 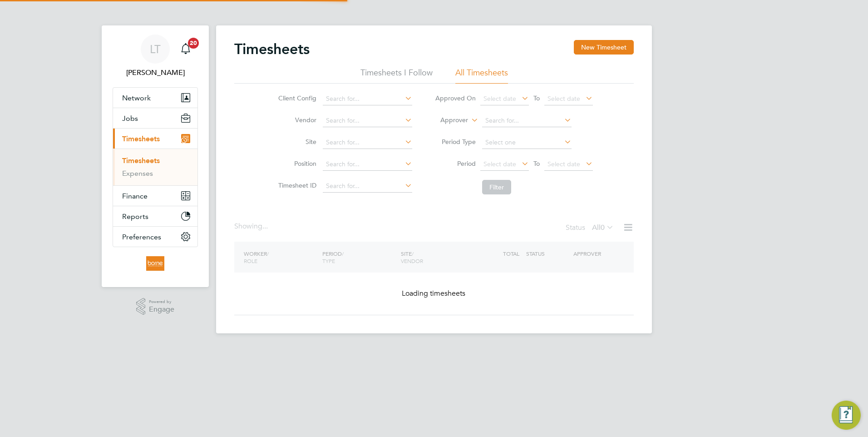 What do you see at coordinates (136, 98) in the screenshot?
I see `span: Network` at bounding box center [136, 98].